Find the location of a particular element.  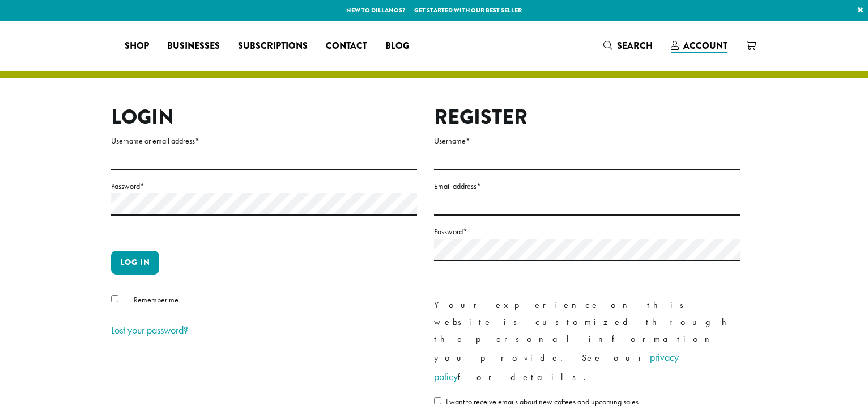

a: Search is located at coordinates (628, 45).